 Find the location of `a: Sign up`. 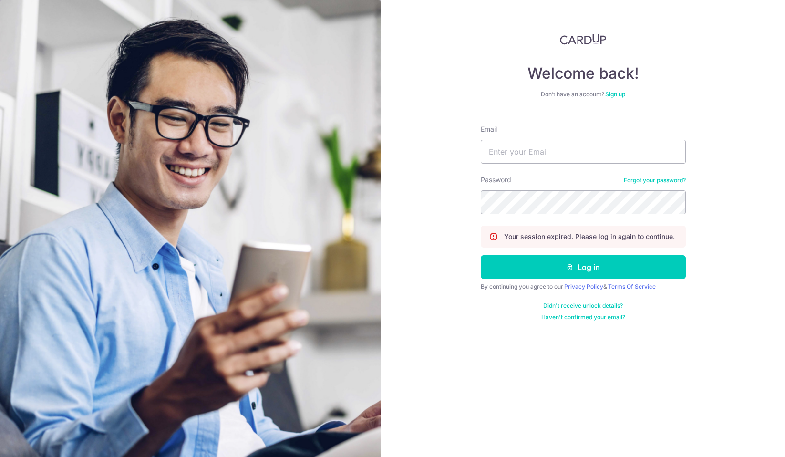

a: Sign up is located at coordinates (615, 94).